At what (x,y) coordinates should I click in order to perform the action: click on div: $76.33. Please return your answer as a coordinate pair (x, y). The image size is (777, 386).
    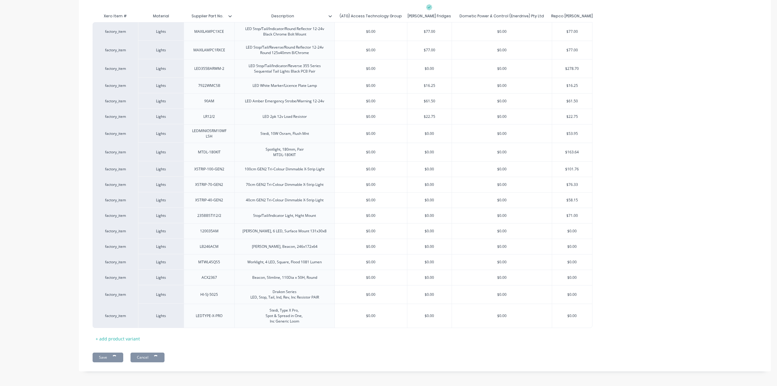
    Looking at the image, I should click on (572, 184).